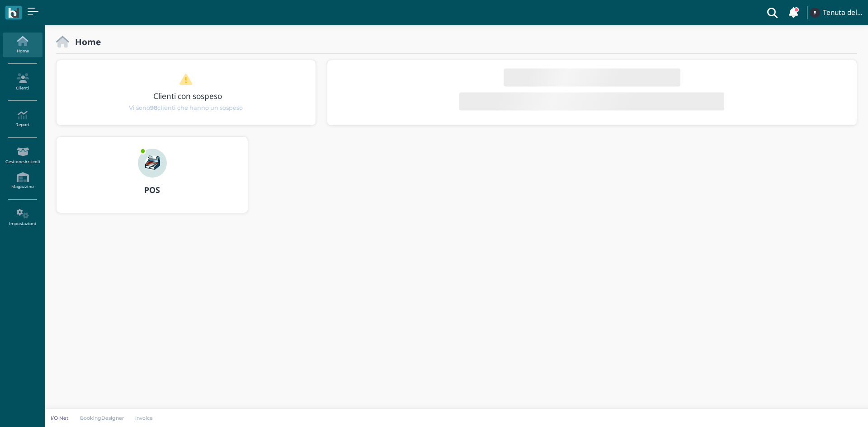 The height and width of the screenshot is (427, 868). Describe the element at coordinates (154, 108) in the screenshot. I see `b: 98` at that location.